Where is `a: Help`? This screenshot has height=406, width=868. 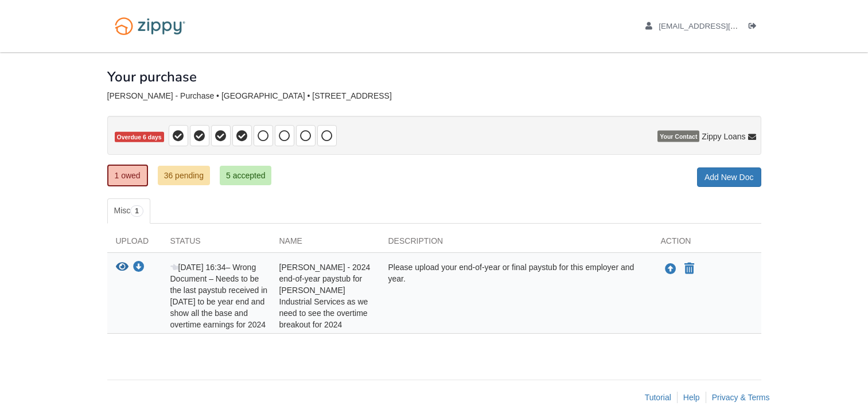
a: Help is located at coordinates (691, 398).